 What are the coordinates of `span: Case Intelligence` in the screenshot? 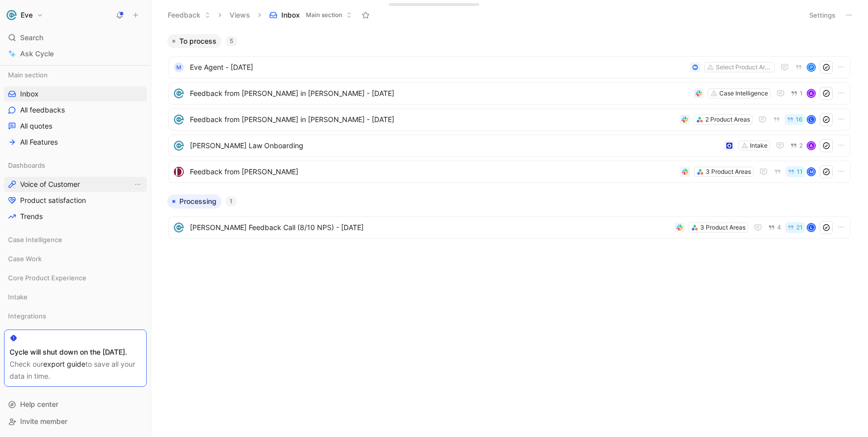 It's located at (35, 239).